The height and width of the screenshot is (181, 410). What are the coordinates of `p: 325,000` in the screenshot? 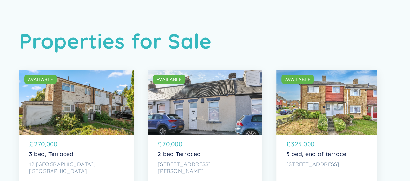 It's located at (302, 144).